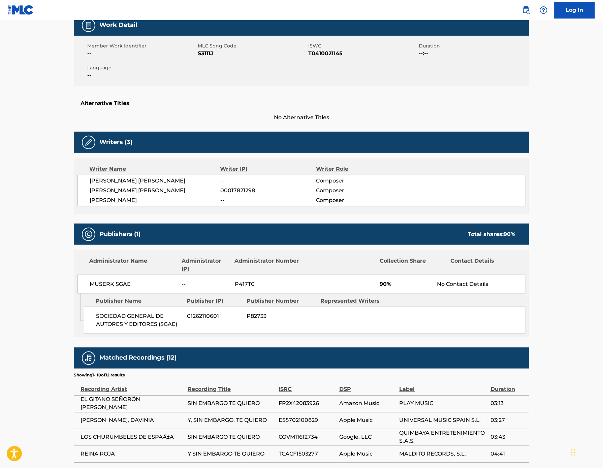 The image size is (603, 468). Describe the element at coordinates (141, 68) in the screenshot. I see `span: Language` at that location.